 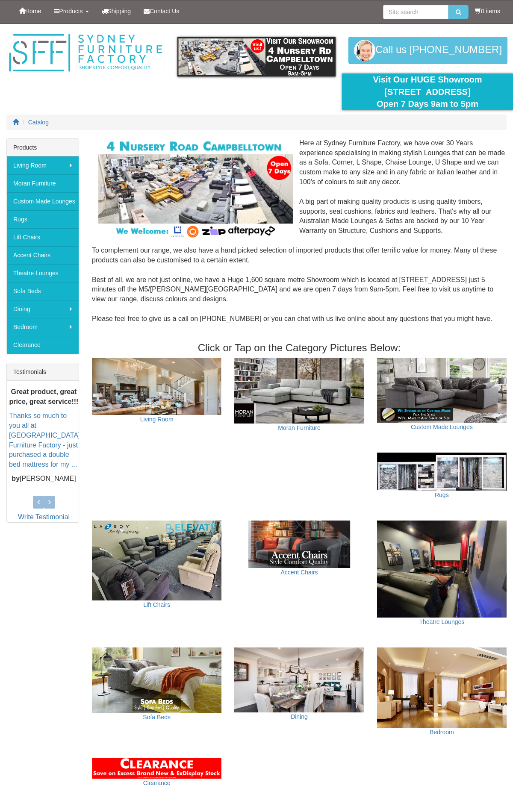 I want to click on img: Clearance, so click(x=156, y=768).